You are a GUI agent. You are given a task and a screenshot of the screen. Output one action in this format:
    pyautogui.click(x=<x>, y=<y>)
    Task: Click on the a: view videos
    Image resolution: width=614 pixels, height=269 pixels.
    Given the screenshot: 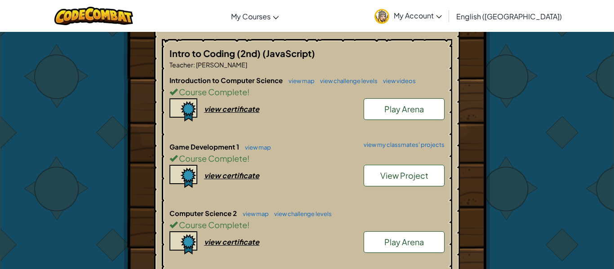 What is the action you would take?
    pyautogui.click(x=397, y=81)
    